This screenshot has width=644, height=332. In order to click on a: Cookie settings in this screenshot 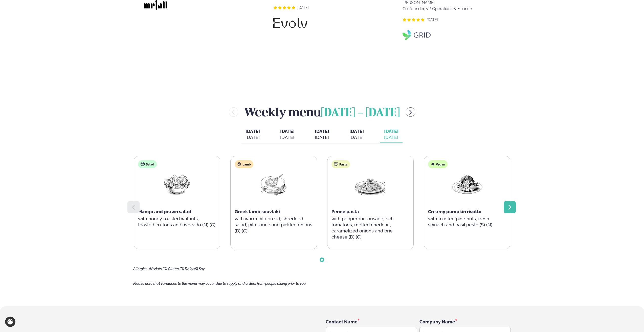, I will do `click(10, 321)`.